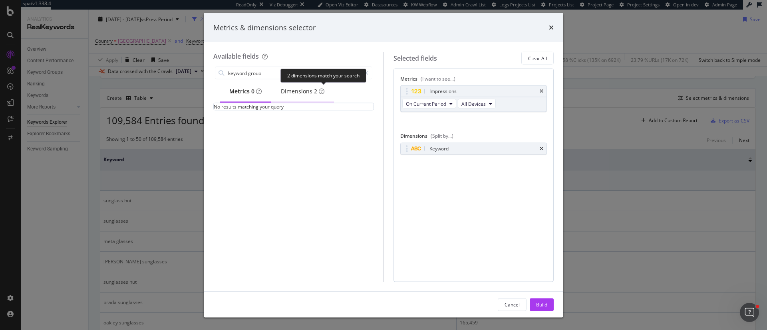  Describe the element at coordinates (323, 75) in the screenshot. I see `div: 2 dimensions match your search` at that location.